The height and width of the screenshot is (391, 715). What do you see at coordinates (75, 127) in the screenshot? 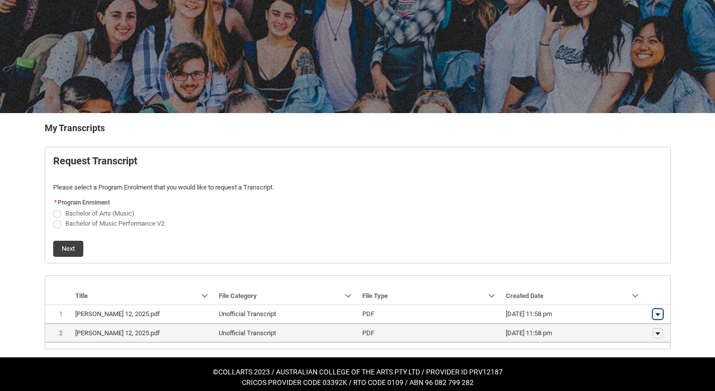
I see `b: My Transcripts` at bounding box center [75, 127].